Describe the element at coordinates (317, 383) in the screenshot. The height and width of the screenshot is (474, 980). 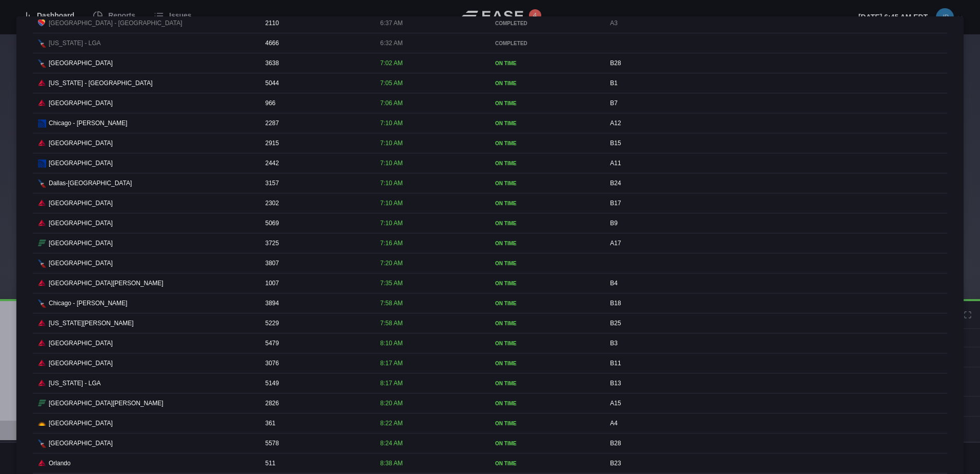
I see `div: 5149` at that location.